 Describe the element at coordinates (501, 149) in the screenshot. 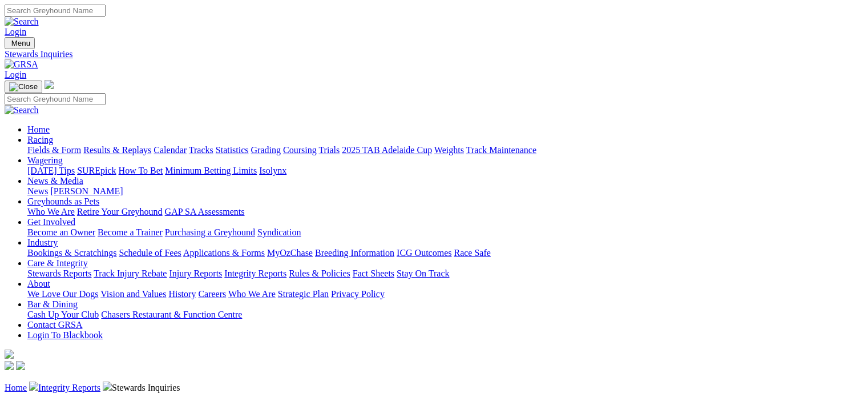

I see `a: Track Maintenance` at that location.